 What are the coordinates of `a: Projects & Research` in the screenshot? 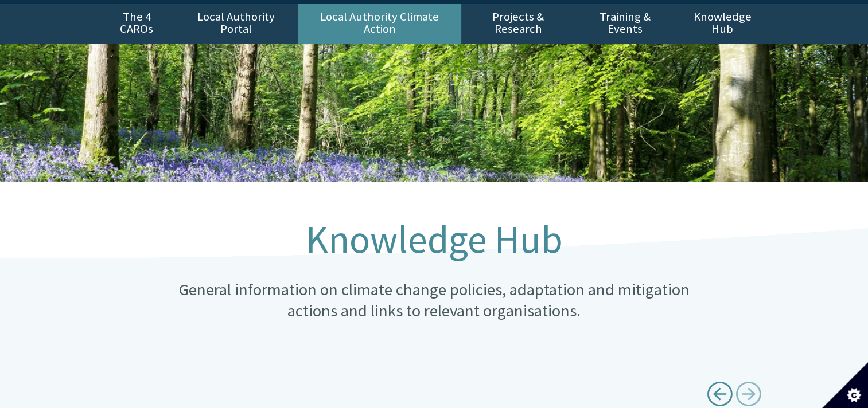 It's located at (518, 24).